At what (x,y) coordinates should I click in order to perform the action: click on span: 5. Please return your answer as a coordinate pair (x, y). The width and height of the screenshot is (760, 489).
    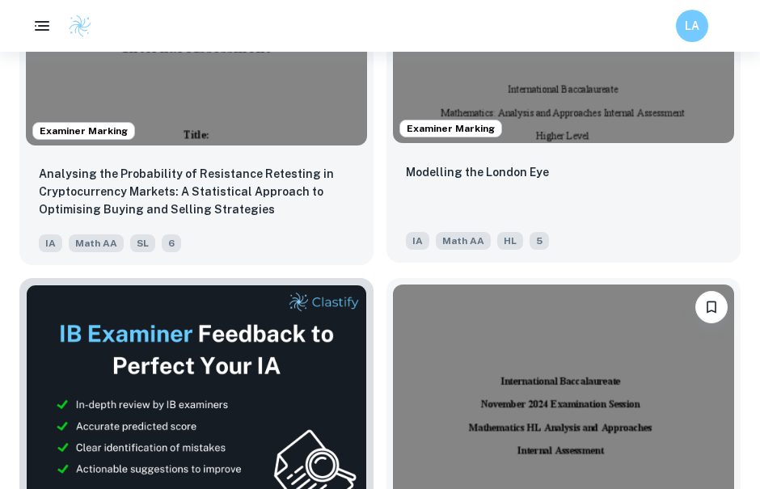
    Looking at the image, I should click on (540, 241).